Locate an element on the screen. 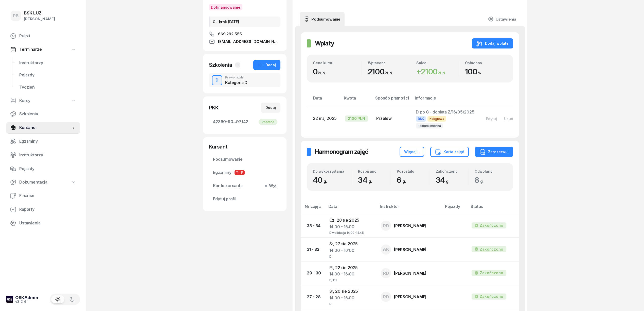 Image resolution: width=644 pixels, height=311 pixels. div: Dodaj wpłatę is located at coordinates (493, 44).